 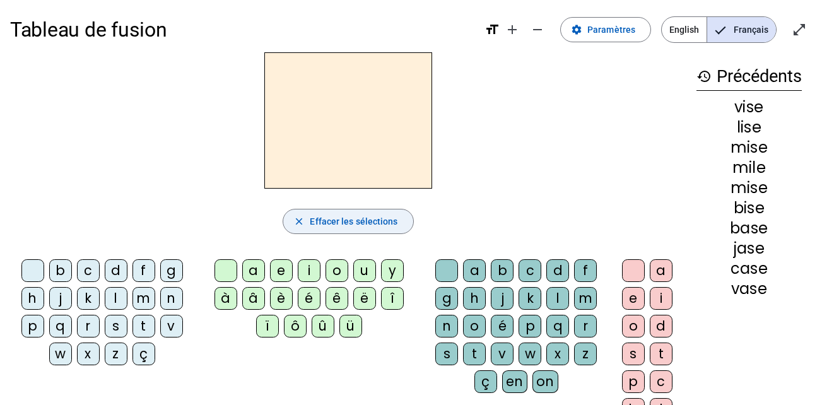 I want to click on div: mile, so click(x=749, y=168).